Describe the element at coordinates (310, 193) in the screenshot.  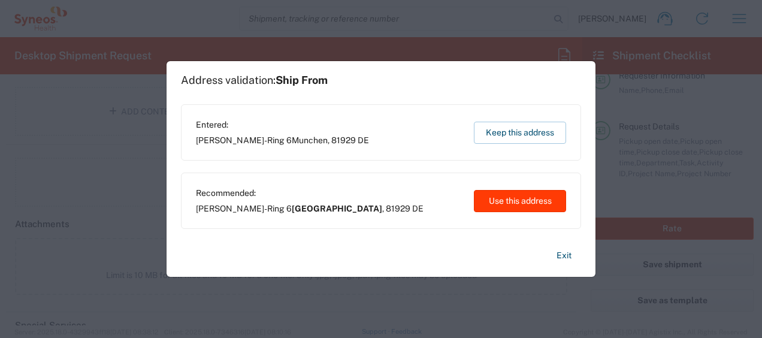
I see `span: Recommended:` at that location.